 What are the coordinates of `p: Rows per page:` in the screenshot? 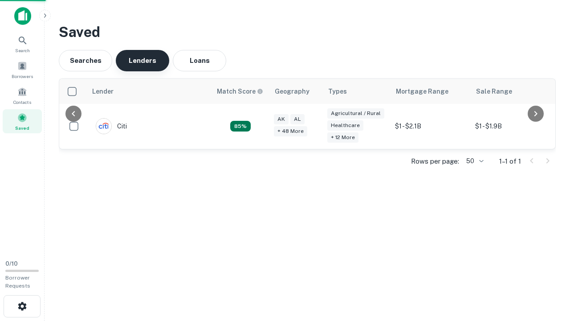 It's located at (435, 161).